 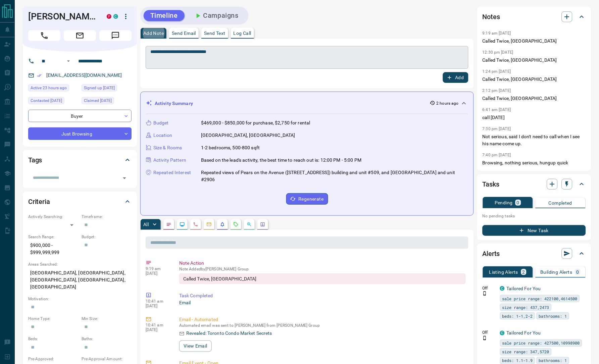 I want to click on p: Repeated Interest, so click(x=173, y=172).